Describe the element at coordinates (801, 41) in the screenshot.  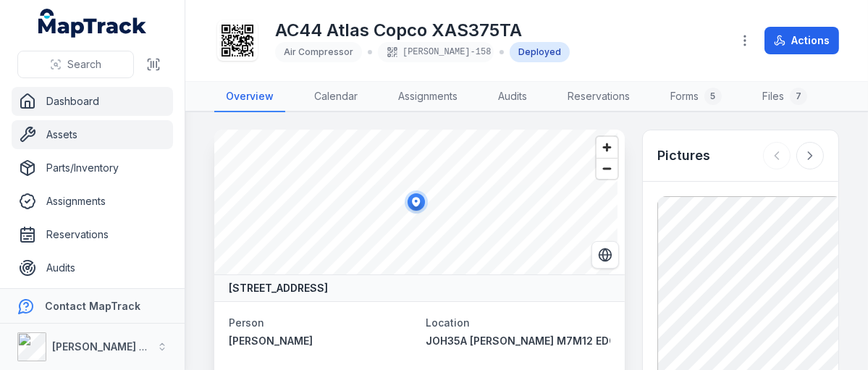
I see `button: Actions` at that location.